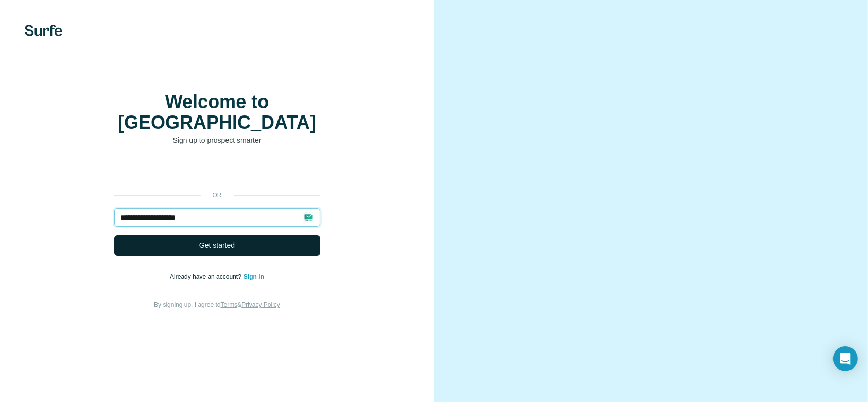  What do you see at coordinates (217, 305) in the screenshot?
I see `span: By signing up, I agree to &` at bounding box center [217, 305].